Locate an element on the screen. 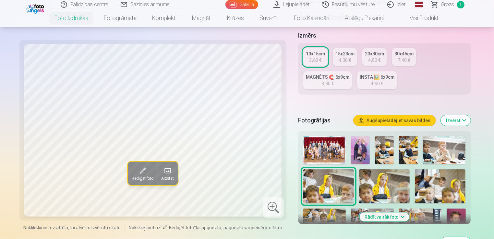 The width and height of the screenshot is (494, 239). div: INSTA 🖼️ 6x9cm is located at coordinates (377, 77).